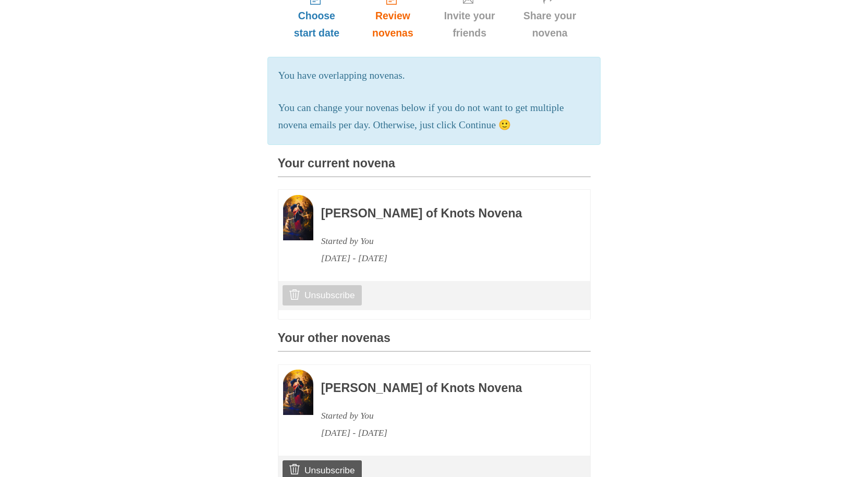 The width and height of the screenshot is (868, 477). I want to click on span: Review novenas, so click(392, 24).